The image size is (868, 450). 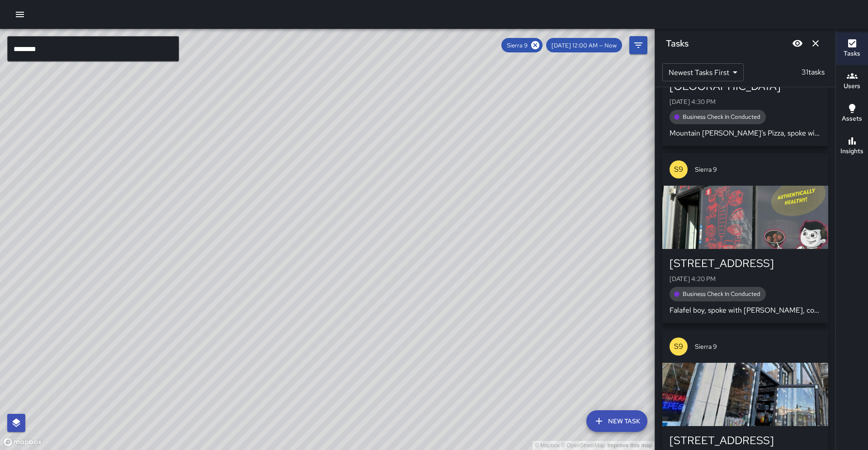 What do you see at coordinates (851, 146) in the screenshot?
I see `button: Insights` at bounding box center [851, 146].